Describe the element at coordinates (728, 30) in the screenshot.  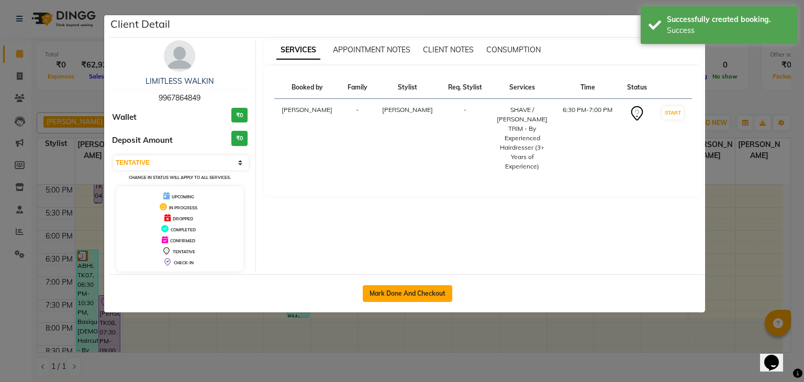
I see `div: Success` at that location.